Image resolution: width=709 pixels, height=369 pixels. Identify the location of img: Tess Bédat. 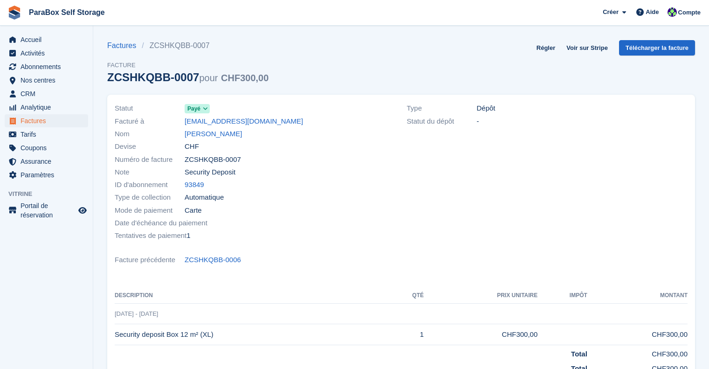
(672, 12).